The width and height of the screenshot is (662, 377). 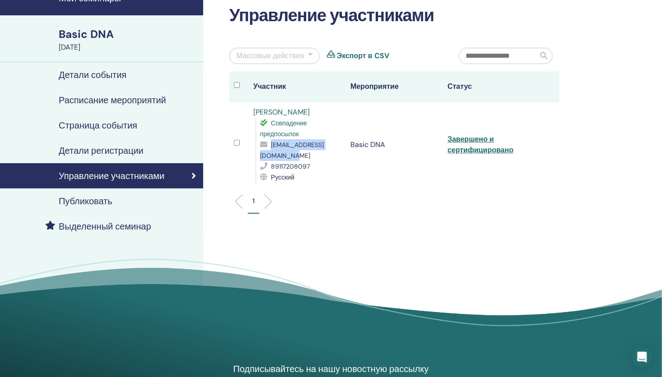 I want to click on a: Завершено и сертифицировано, so click(x=480, y=144).